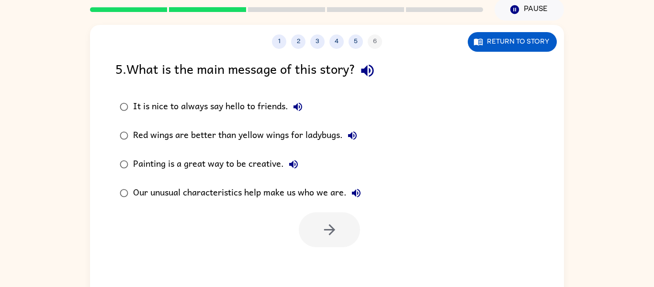  I want to click on button: 5, so click(356, 42).